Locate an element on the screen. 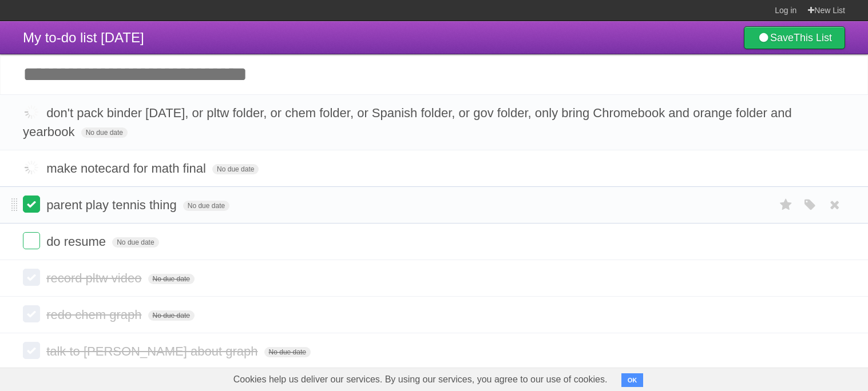  a: SaveThis List is located at coordinates (794, 38).